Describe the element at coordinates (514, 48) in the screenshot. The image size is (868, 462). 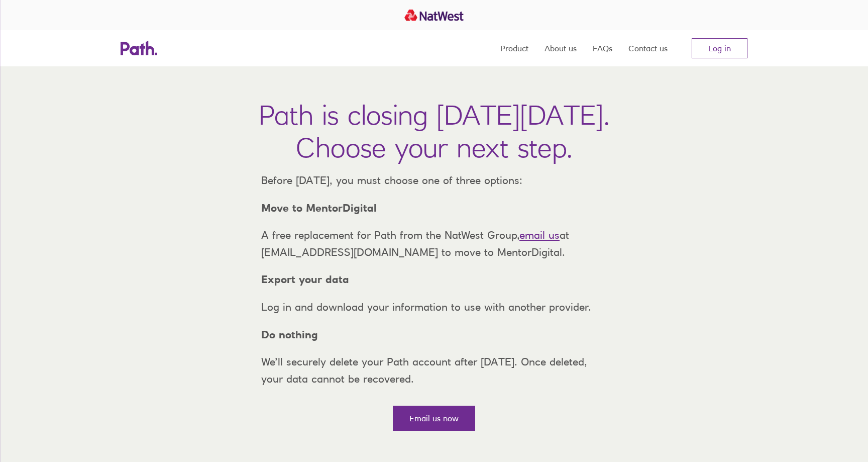
I see `a: Product` at that location.